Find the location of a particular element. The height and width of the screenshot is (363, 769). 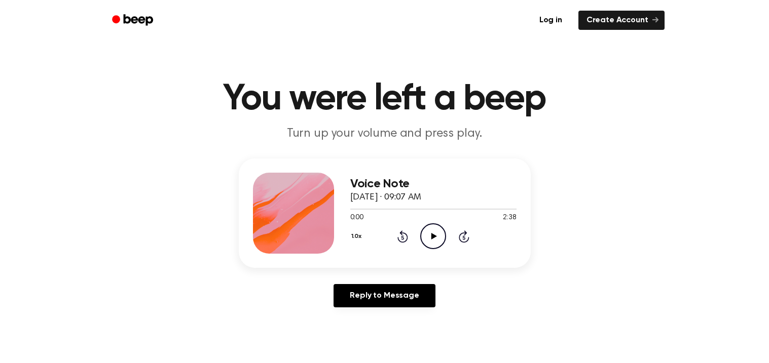

p: Turn up your volume and press play. is located at coordinates (385, 134).